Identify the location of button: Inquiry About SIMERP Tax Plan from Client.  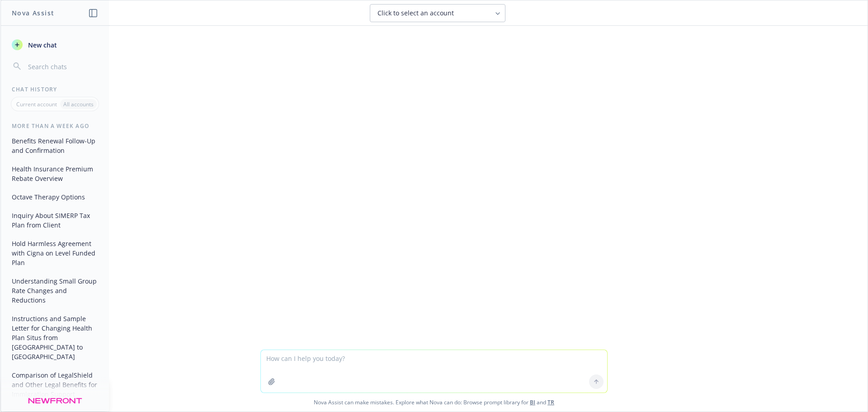
(55, 220).